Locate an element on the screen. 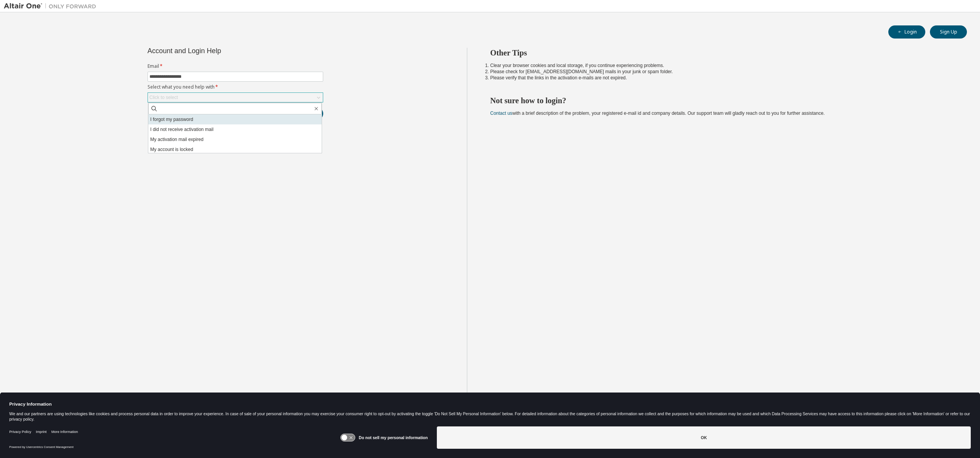 Image resolution: width=980 pixels, height=458 pixels. li: Please verify that the links in the activation e-mails are not expired. is located at coordinates (722, 78).